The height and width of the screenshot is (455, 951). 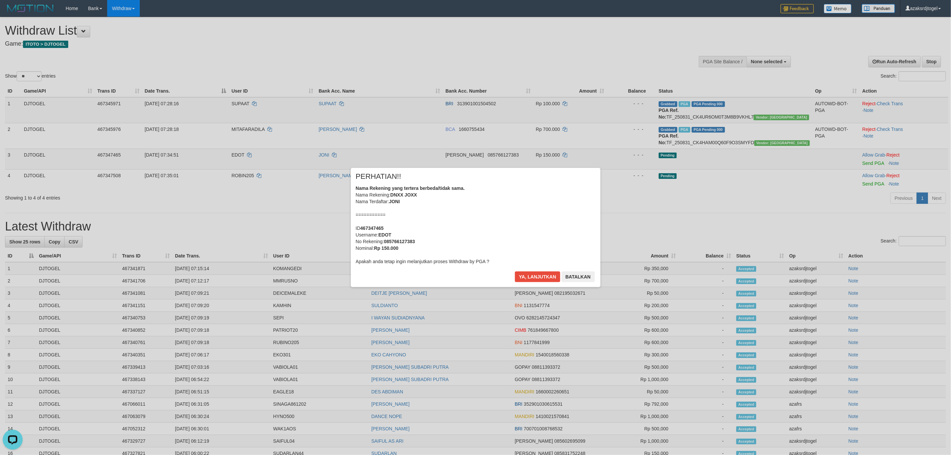 What do you see at coordinates (476, 225) in the screenshot?
I see `div: Nama Rekening: Nama Terdaftar: =========== ID Username: No Rekening: Nominal: Apakah anda tetap i...` at bounding box center [476, 225].